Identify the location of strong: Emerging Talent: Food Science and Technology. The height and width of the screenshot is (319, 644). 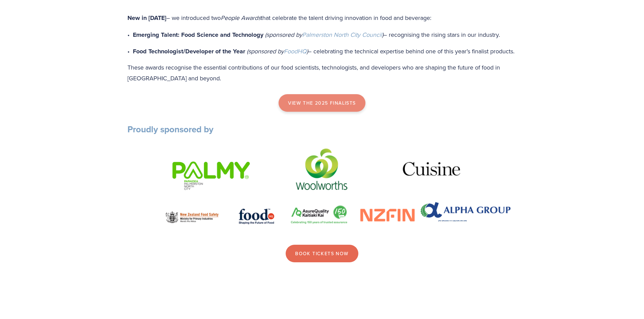
(198, 35).